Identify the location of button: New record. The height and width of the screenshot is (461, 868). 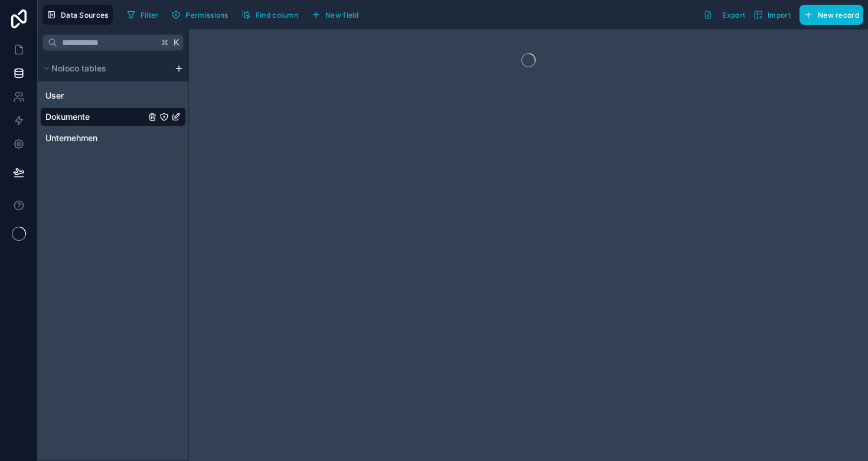
(831, 15).